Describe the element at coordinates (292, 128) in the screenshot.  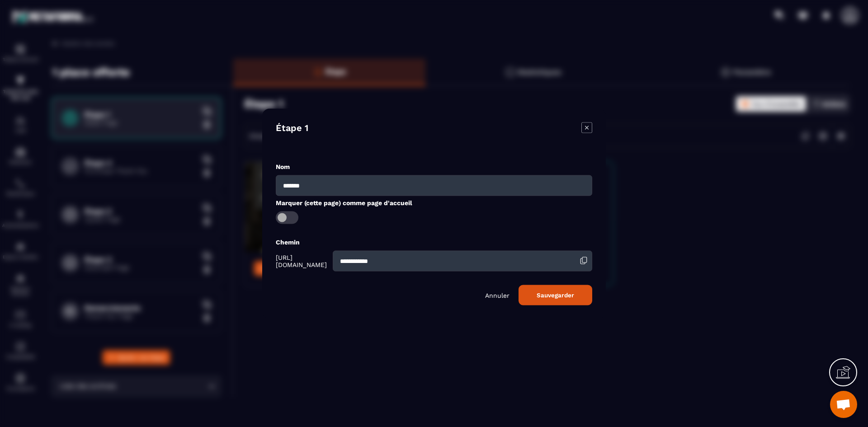
I see `h4: Étape 1` at that location.